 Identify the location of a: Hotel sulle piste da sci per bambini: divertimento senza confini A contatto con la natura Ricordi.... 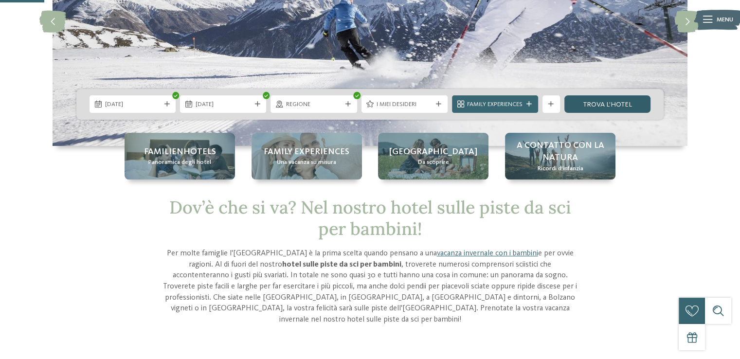
(560, 156).